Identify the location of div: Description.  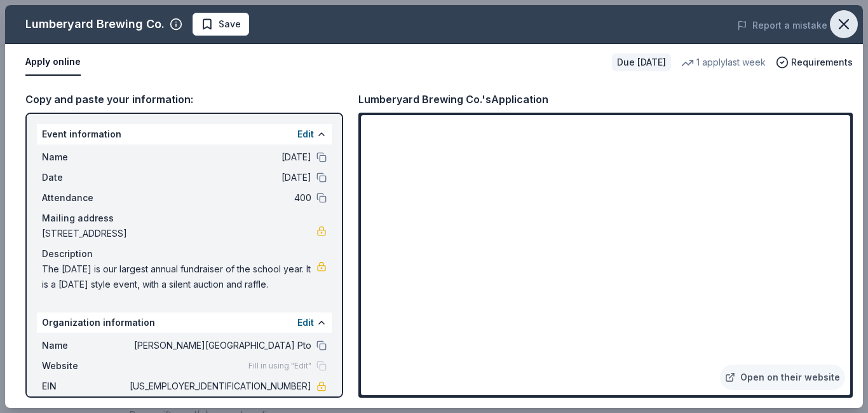
(184, 254).